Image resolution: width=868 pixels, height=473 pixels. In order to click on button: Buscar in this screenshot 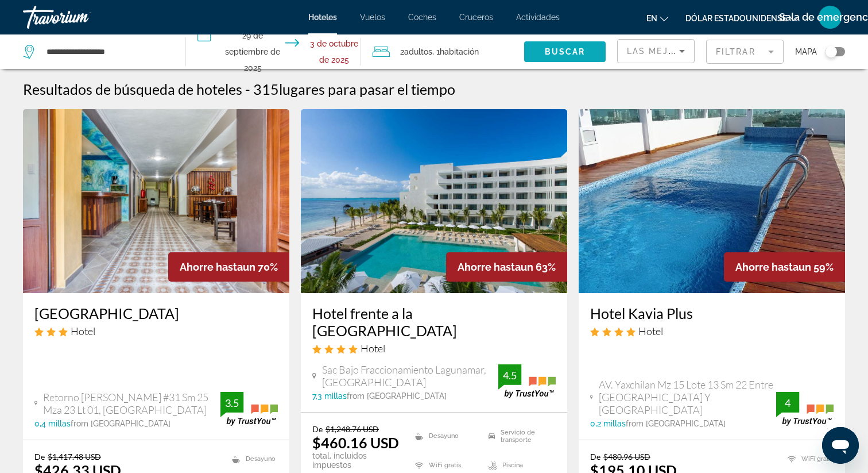, I will do `click(565, 52)`.